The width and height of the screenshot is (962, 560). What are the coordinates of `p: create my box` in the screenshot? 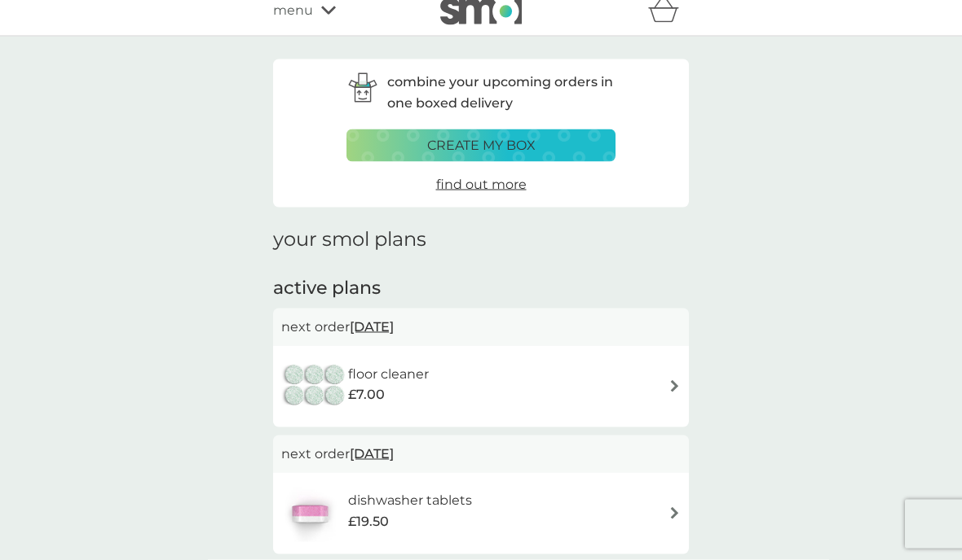 It's located at (481, 145).